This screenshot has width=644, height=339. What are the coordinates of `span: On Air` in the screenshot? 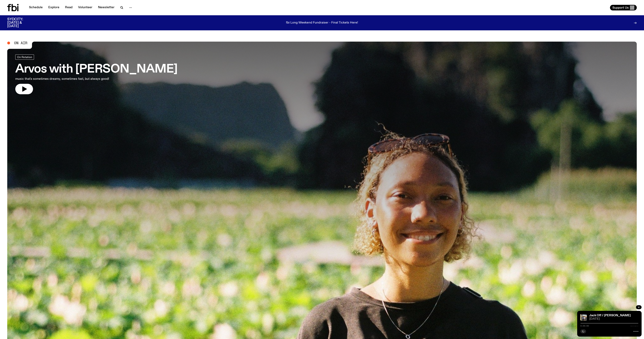 It's located at (20, 43).